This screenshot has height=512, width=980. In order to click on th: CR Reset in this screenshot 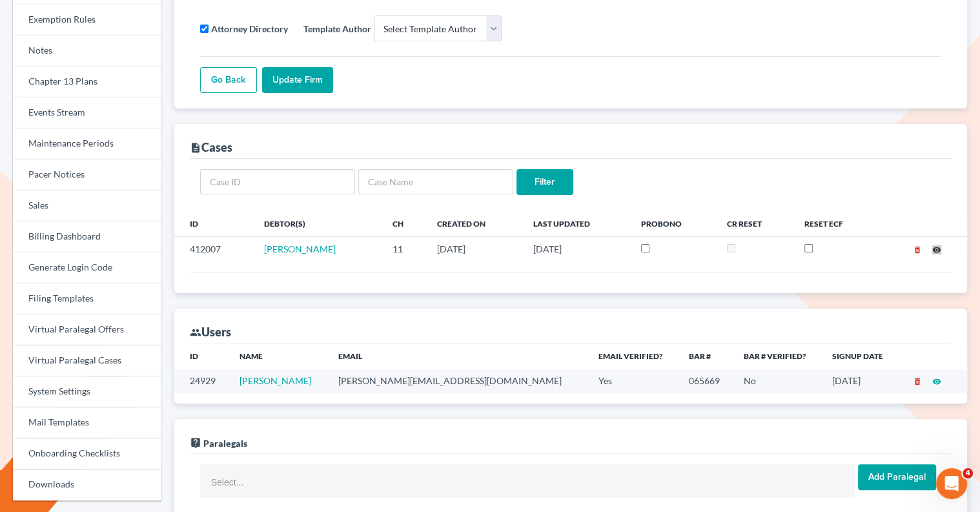, I will do `click(755, 224)`.